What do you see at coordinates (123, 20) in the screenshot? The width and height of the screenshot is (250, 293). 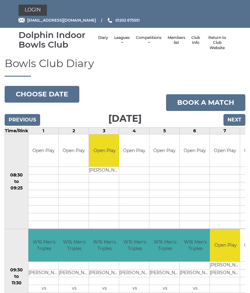 I see `a: Phone us 01202 675551` at bounding box center [123, 20].